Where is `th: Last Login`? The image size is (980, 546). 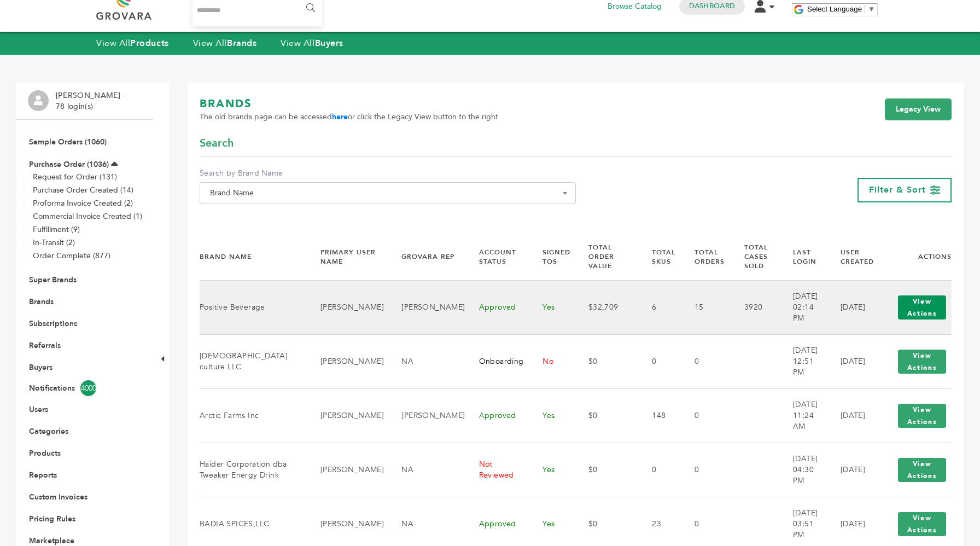
th: Last Login is located at coordinates (803, 257).